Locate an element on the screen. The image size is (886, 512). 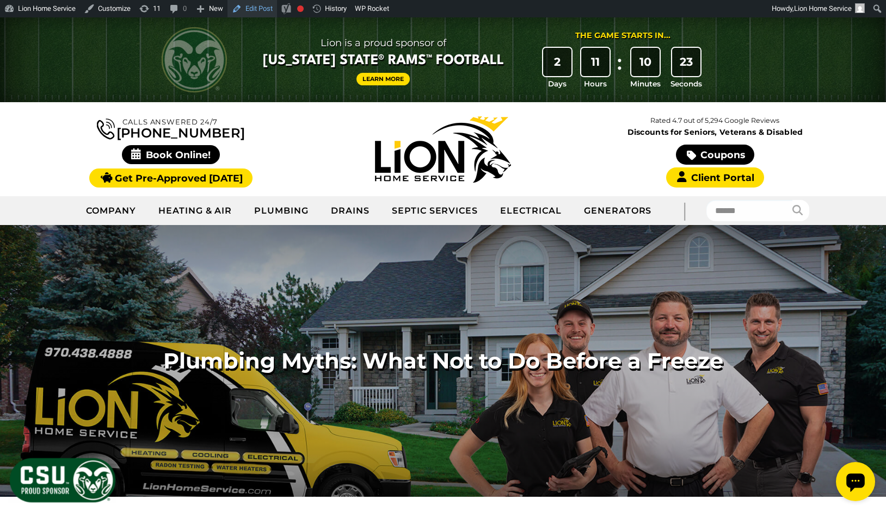
a: Company is located at coordinates (111, 211).